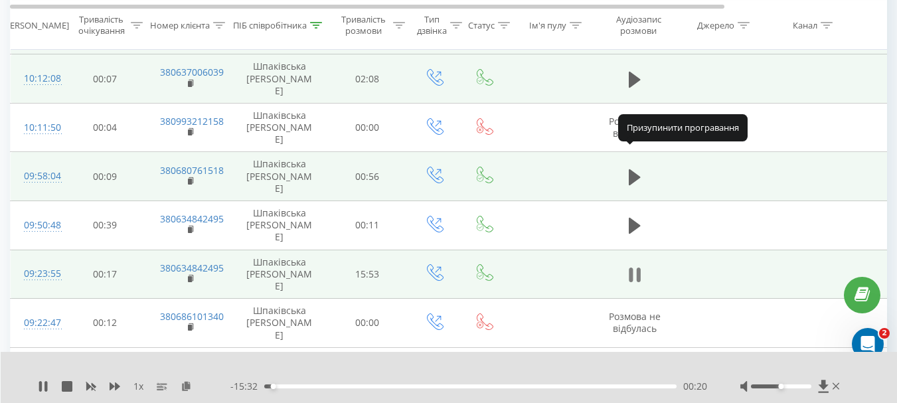  Describe the element at coordinates (716, 25) in the screenshot. I see `div: Джерело` at that location.